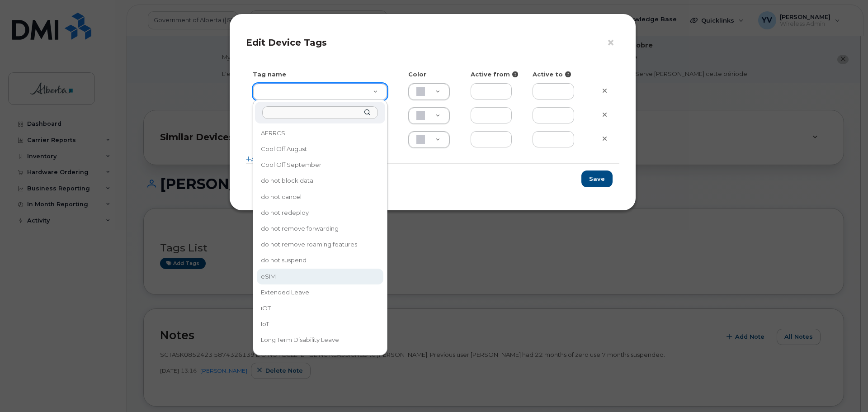  Describe the element at coordinates (320, 197) in the screenshot. I see `div: do not cancel` at that location.